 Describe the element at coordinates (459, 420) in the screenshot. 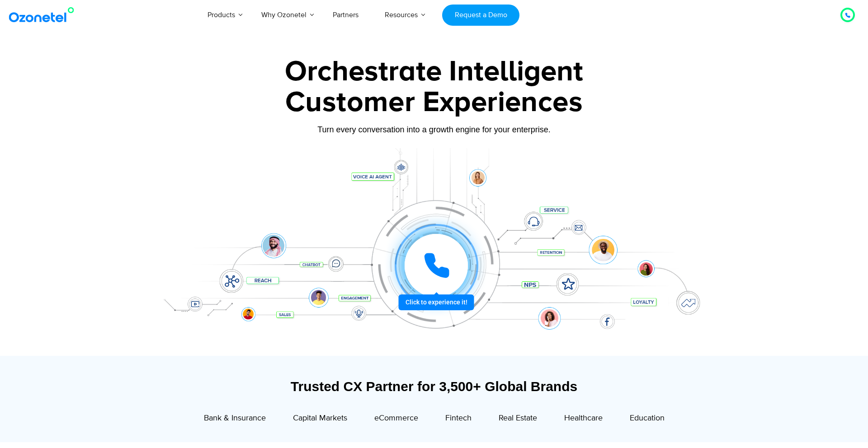

I see `a: Fintech` at that location.